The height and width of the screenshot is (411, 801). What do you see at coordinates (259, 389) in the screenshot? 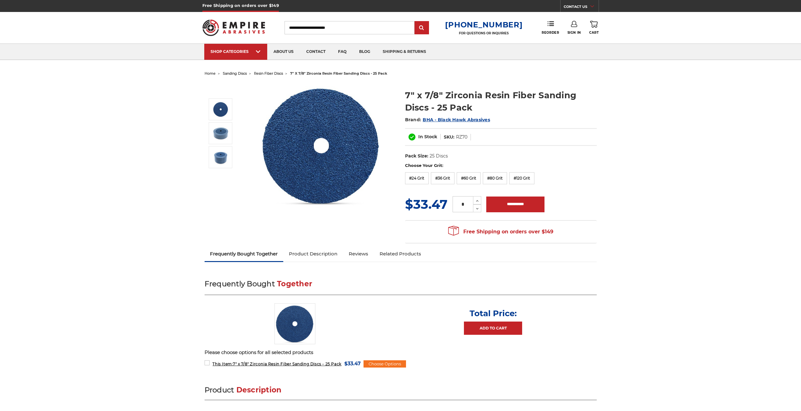
I see `span: Description` at bounding box center [259, 389].